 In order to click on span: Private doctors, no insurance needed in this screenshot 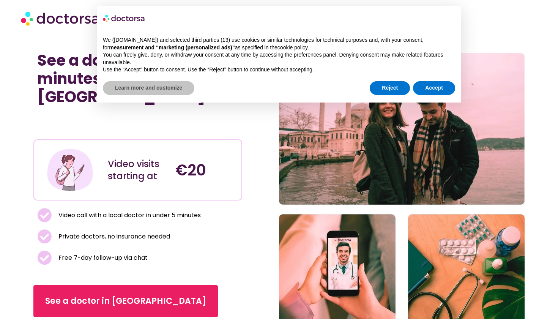, I will do `click(113, 237)`.